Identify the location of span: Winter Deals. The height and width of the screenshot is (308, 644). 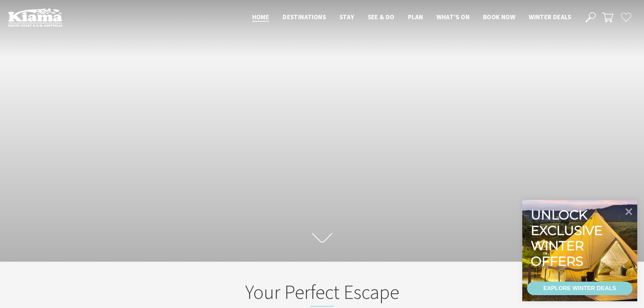
(550, 17).